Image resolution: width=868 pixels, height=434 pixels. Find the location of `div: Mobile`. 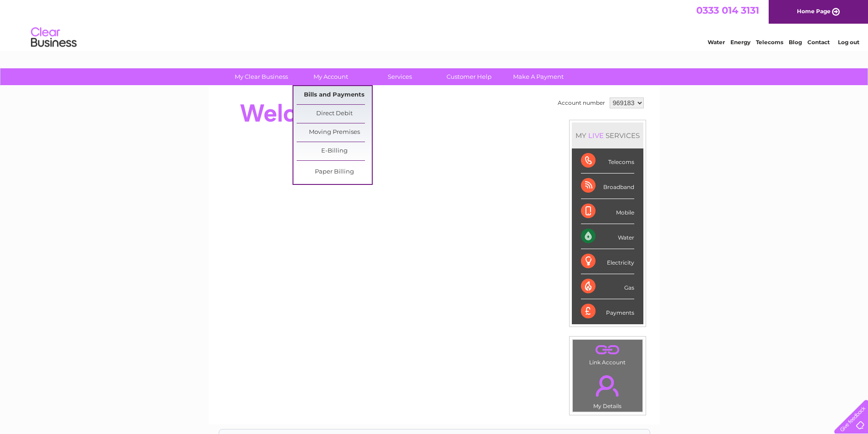

div: Mobile is located at coordinates (608, 211).